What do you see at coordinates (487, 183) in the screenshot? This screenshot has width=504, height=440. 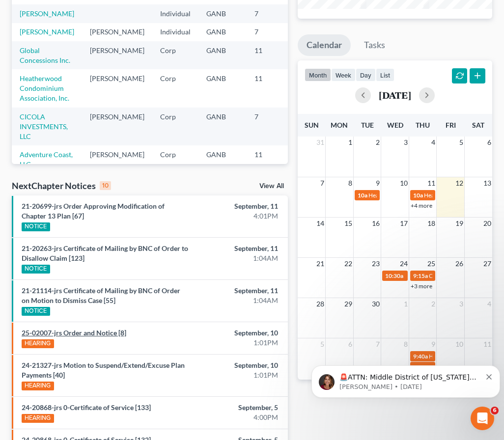 I see `span: 13` at bounding box center [487, 183].